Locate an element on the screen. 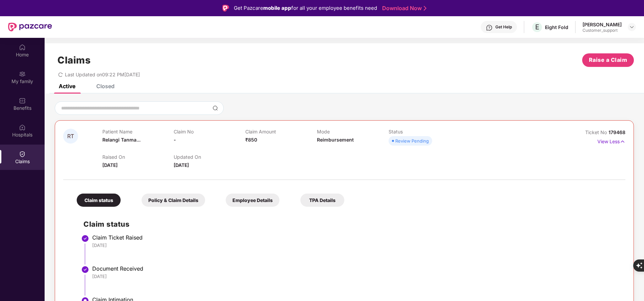 The height and width of the screenshot is (301, 644). button: Raise a Claim is located at coordinates (608, 60).